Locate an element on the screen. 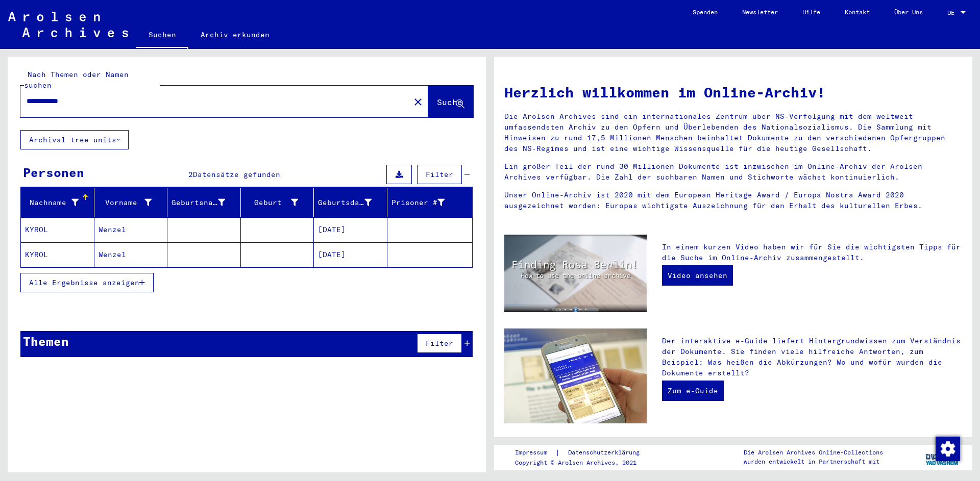 This screenshot has height=481, width=980. img: Zustimmung ändern is located at coordinates (948, 449).